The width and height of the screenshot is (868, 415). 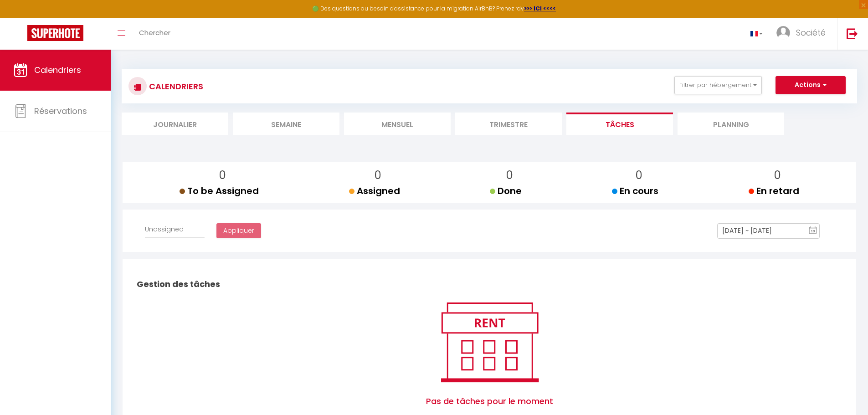 What do you see at coordinates (540, 8) in the screenshot?
I see `a: >>> ICI <<<<` at bounding box center [540, 8].